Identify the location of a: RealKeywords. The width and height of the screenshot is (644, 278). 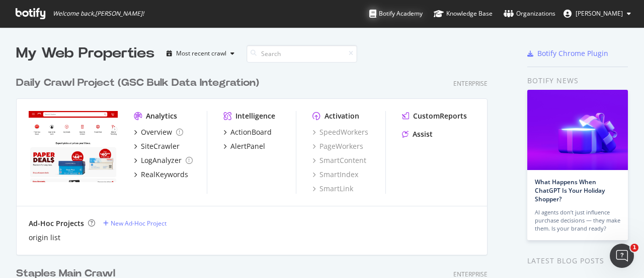
(161, 175).